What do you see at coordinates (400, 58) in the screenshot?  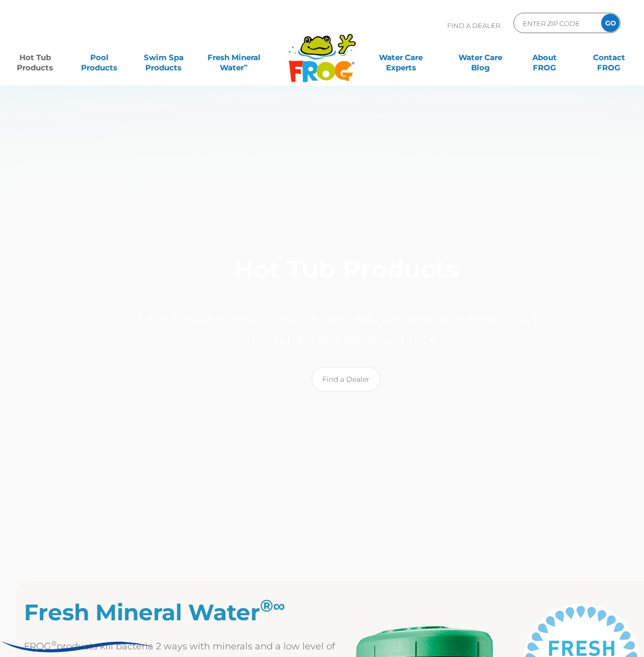 I see `a: Water CareExperts` at bounding box center [400, 58].